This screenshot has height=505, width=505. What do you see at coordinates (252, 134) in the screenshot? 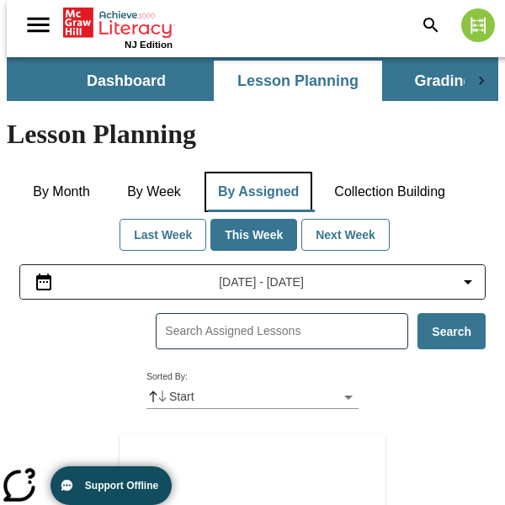
I see `h1: Lesson Planning` at bounding box center [252, 134].